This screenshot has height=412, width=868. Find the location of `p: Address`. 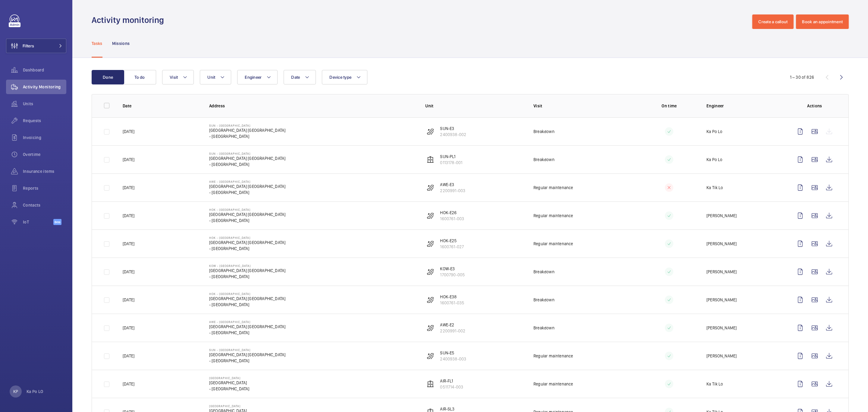

p: Address is located at coordinates (312, 106).